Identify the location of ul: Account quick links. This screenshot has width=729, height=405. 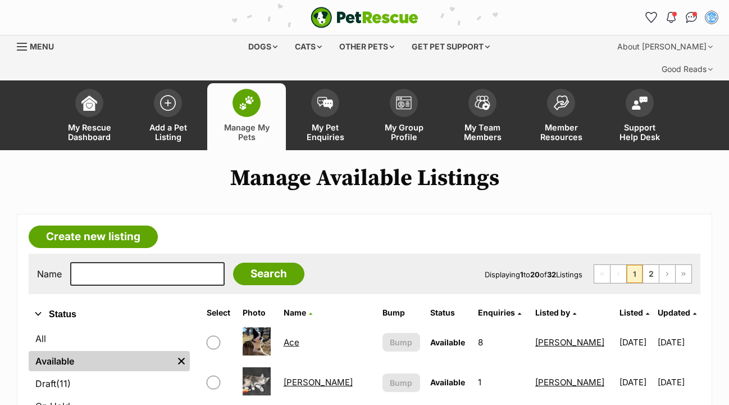
(682, 17).